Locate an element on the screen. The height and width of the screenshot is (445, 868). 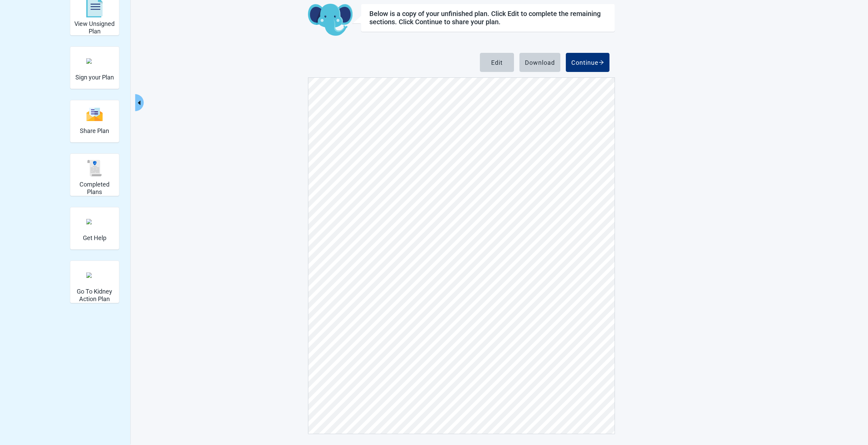
div: Download is located at coordinates (540, 63).